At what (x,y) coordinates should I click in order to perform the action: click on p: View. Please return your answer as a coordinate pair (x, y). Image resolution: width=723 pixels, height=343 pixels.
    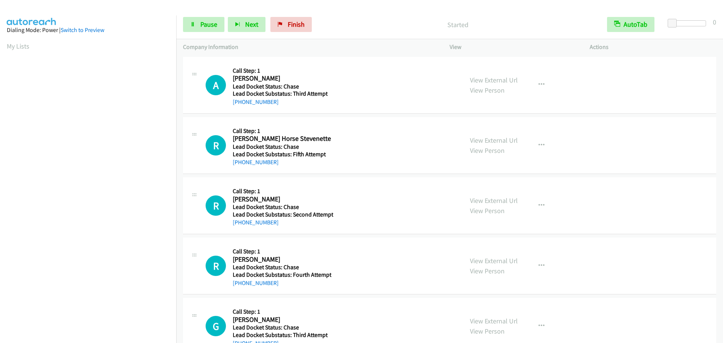
    Looking at the image, I should click on (513, 47).